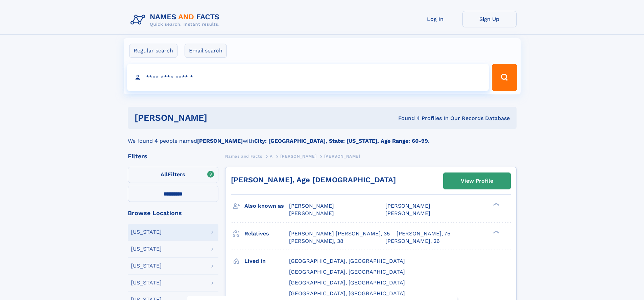 This screenshot has height=300, width=644. What do you see at coordinates (173, 175) in the screenshot?
I see `label: Filters` at bounding box center [173, 175].